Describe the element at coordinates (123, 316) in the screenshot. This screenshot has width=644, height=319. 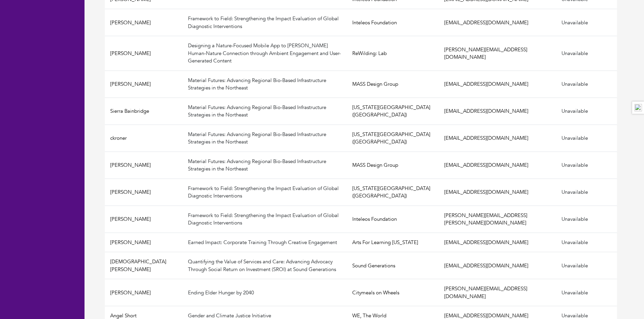
I see `a: Angel Short` at that location.